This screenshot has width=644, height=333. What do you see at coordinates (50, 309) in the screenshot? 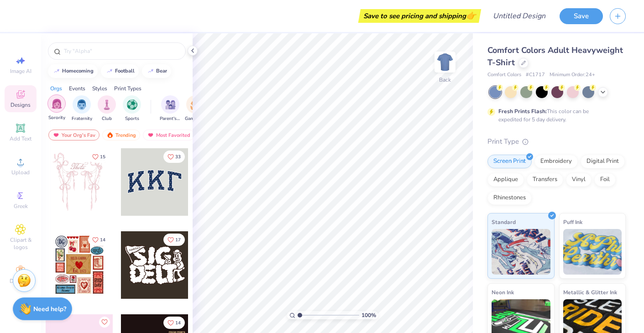
I see `strong: Need help?` at bounding box center [50, 309].